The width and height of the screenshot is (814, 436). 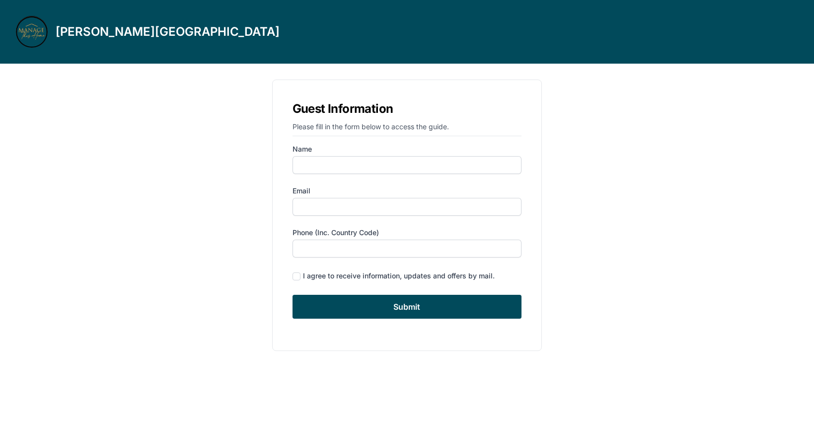 What do you see at coordinates (399, 276) in the screenshot?
I see `div: I agree to receive information, updates and offers by mail.` at bounding box center [399, 276].